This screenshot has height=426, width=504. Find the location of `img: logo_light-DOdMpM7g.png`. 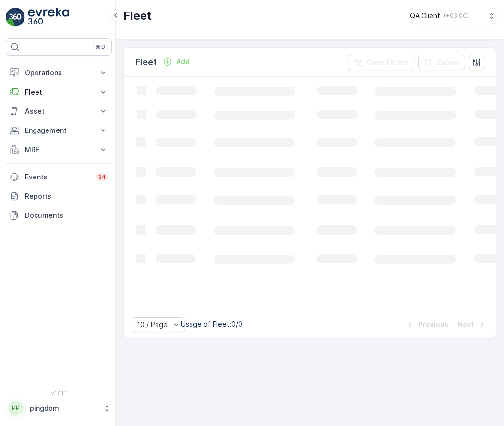

img: logo_light-DOdMpM7g.png is located at coordinates (48, 18).